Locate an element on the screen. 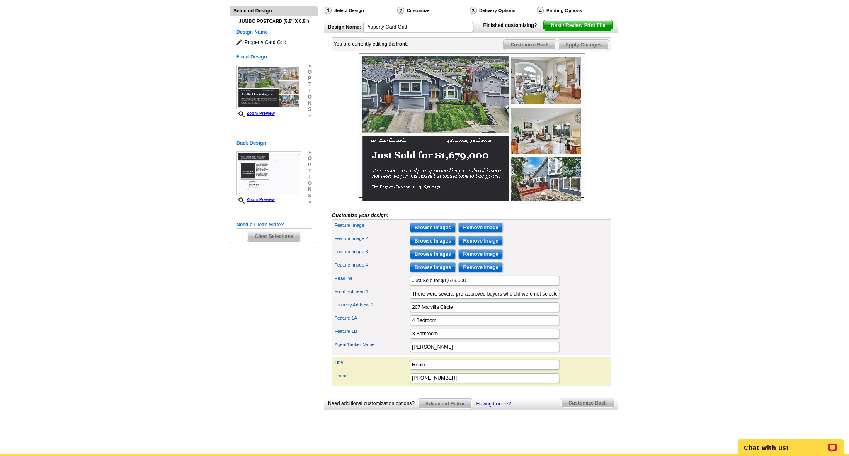 This screenshot has width=849, height=456. button: Open LiveChat chat widget is located at coordinates (100, 18).